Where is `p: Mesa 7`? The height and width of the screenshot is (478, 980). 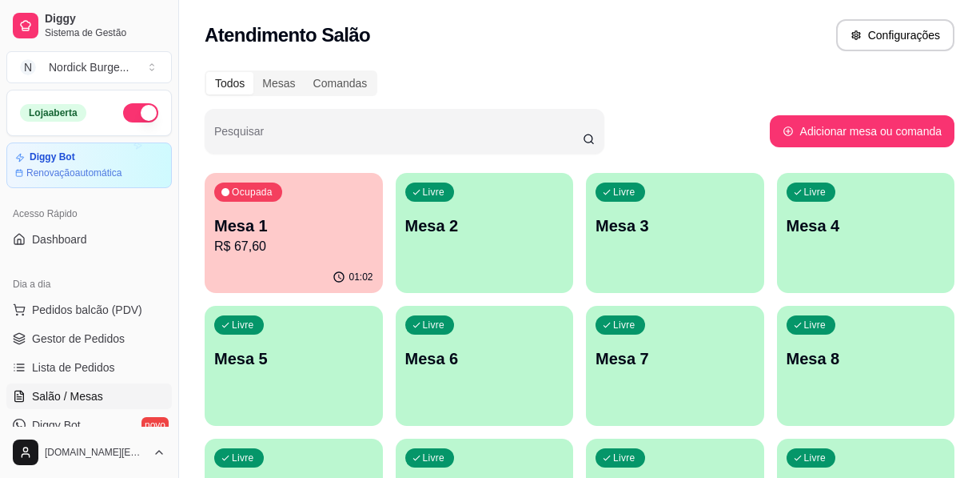 p: Mesa 7 is located at coordinates (675, 358).